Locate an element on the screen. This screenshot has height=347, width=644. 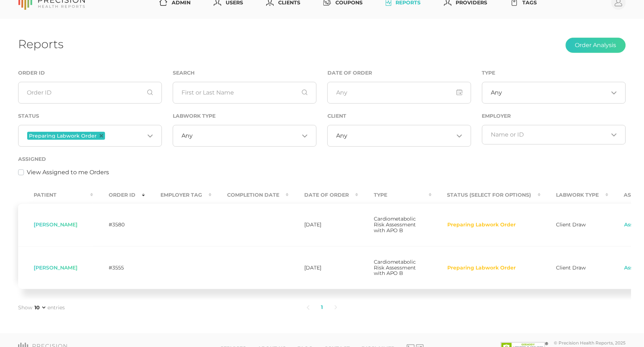
span: Preparing Labwork Order is located at coordinates (63, 136).